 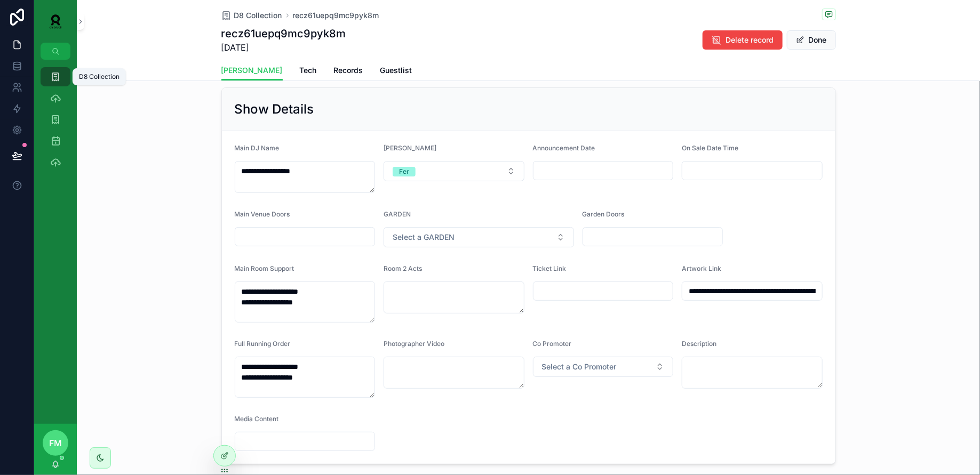 What do you see at coordinates (308, 70) in the screenshot?
I see `span: Tech` at bounding box center [308, 70].